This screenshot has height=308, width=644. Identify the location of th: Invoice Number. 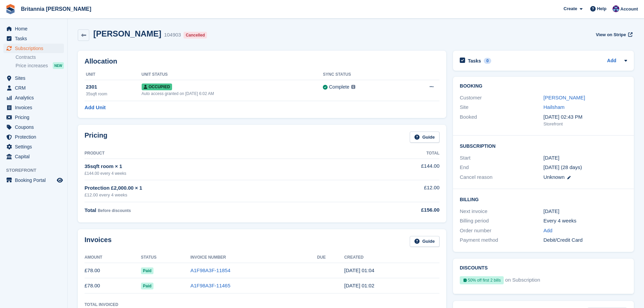
(254, 257).